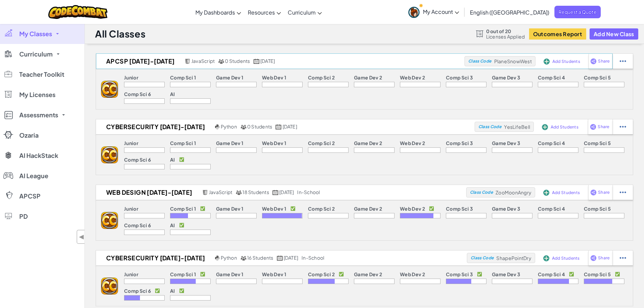 This screenshot has height=308, width=644. Describe the element at coordinates (221, 192) in the screenshot. I see `span: JavaScript` at that location.